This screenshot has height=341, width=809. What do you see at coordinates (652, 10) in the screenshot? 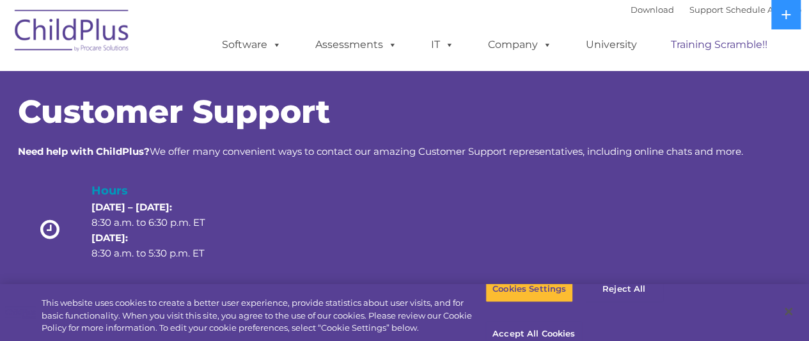
I see `a: Download` at bounding box center [652, 10].